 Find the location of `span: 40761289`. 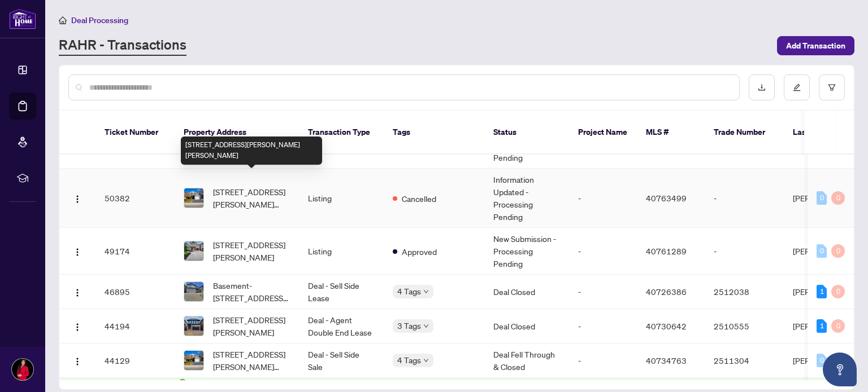

span: 40761289 is located at coordinates (666, 251).